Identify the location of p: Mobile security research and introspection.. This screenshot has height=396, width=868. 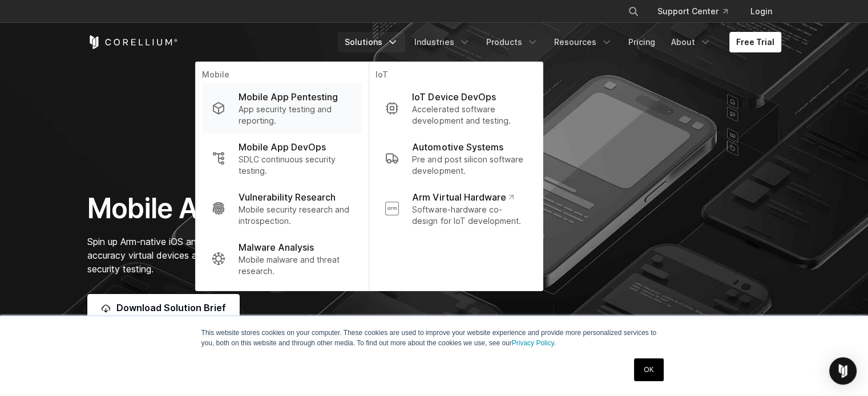
(295, 215).